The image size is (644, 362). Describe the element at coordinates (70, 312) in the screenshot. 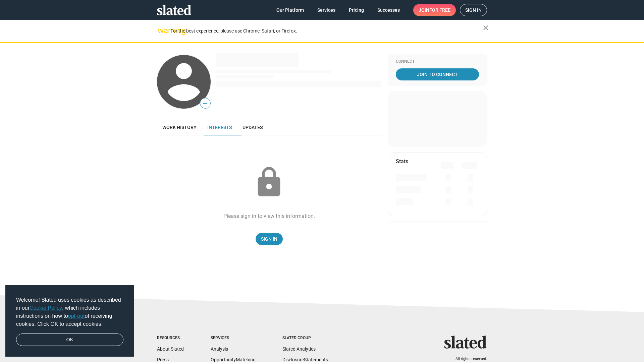

I see `span: Welcome! Slated uses cookies as described in our , which includes instructions on how to of recei...` at that location.